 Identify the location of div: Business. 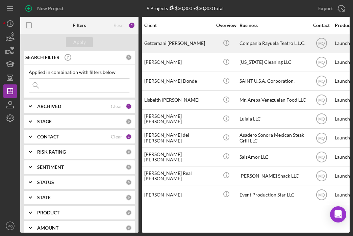
(273, 25).